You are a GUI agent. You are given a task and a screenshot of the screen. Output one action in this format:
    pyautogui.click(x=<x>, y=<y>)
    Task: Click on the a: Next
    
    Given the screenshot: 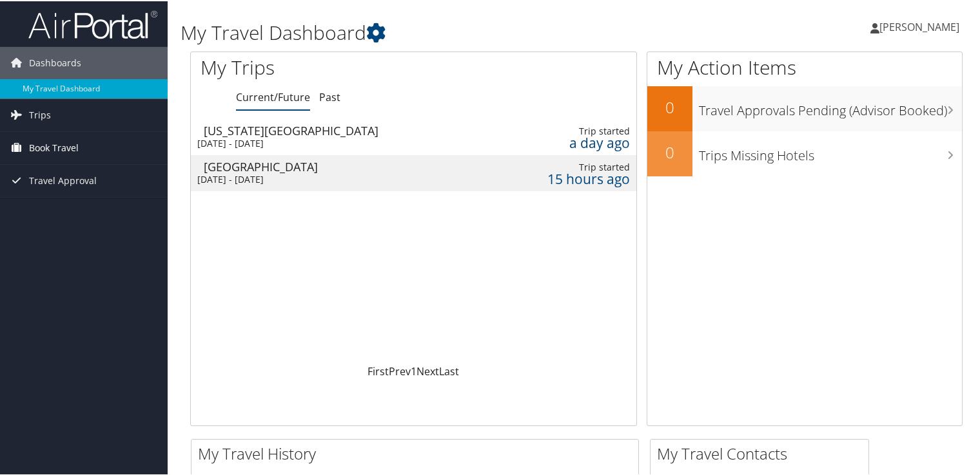 What is the action you would take?
    pyautogui.click(x=427, y=370)
    